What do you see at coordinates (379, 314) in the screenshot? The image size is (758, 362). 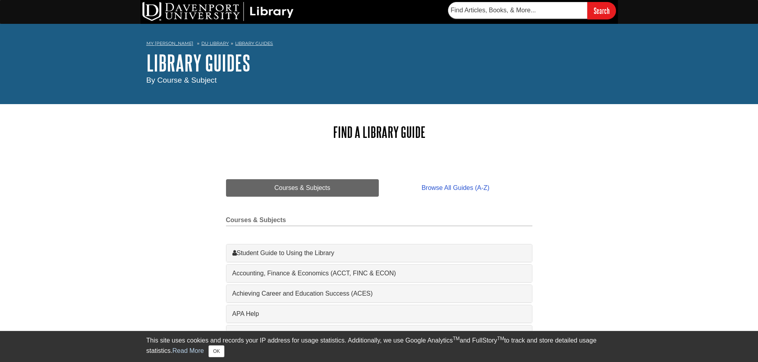 I see `div: APA Help` at bounding box center [379, 314].